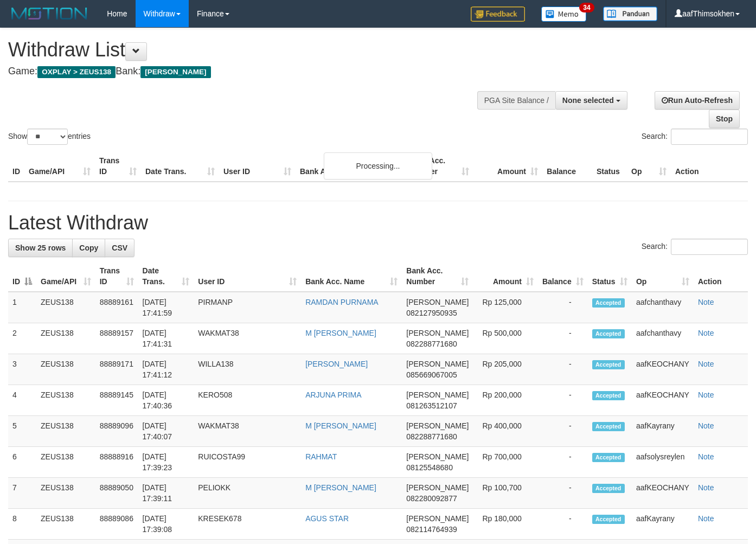  What do you see at coordinates (378, 223) in the screenshot?
I see `h1: Latest Withdraw` at bounding box center [378, 223].